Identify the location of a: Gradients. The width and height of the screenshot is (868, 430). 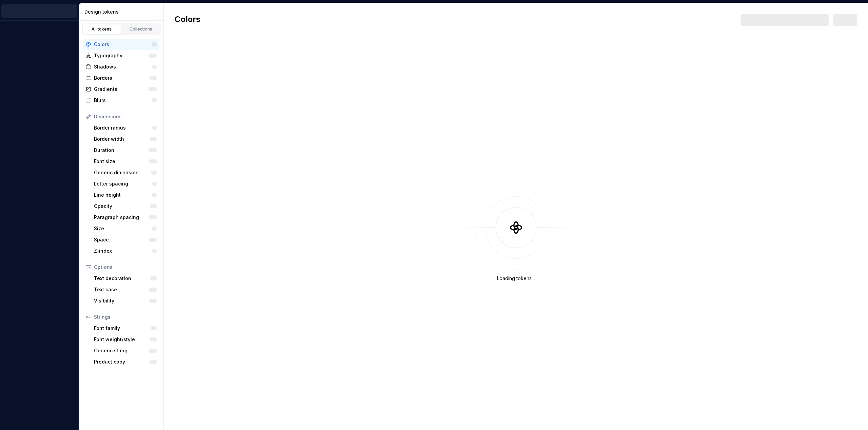
(121, 89).